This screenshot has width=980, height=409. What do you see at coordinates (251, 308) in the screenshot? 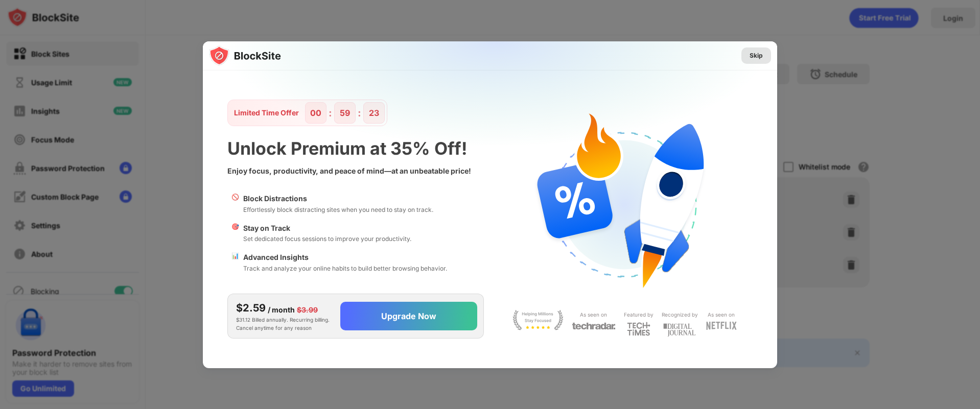
I see `div: $2.59` at bounding box center [251, 308].